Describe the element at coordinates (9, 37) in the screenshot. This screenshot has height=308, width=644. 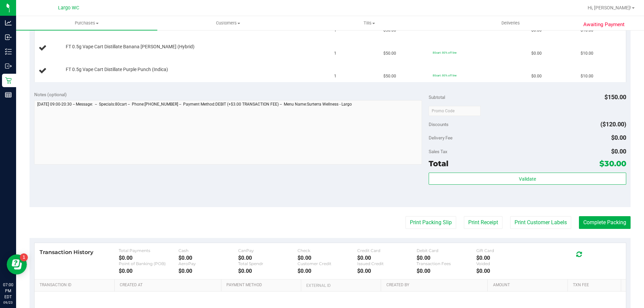
I see `inline-svg: Inbound` at that location.